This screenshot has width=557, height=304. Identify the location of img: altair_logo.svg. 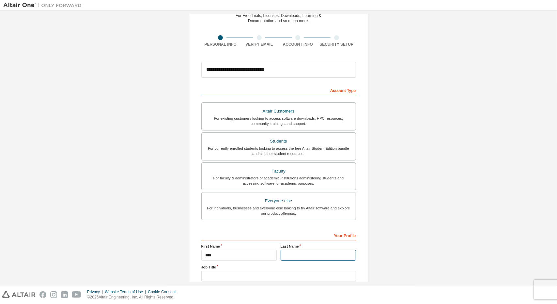
(19, 295).